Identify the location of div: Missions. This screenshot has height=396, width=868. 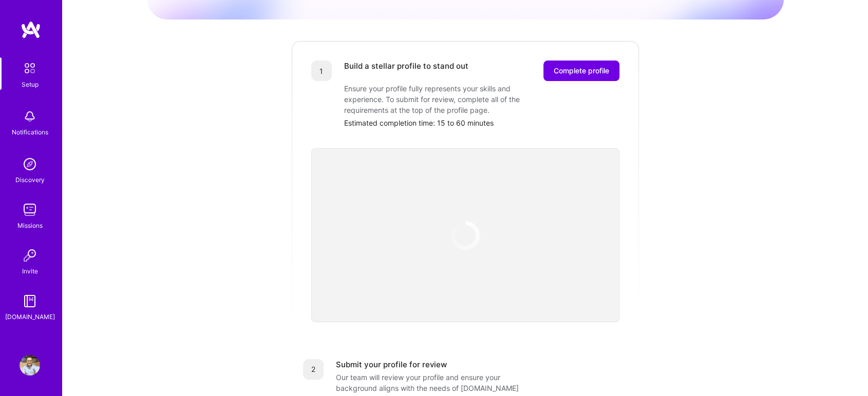
(30, 225).